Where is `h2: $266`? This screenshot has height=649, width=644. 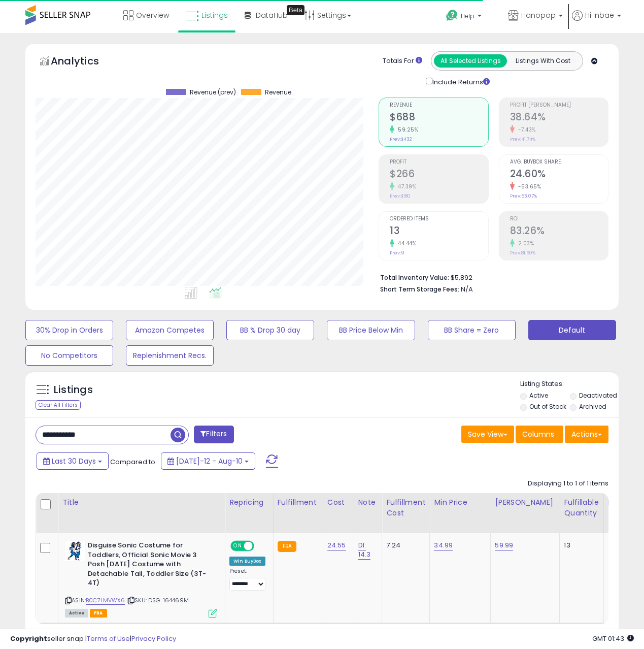
h2: $266 is located at coordinates (439, 175).